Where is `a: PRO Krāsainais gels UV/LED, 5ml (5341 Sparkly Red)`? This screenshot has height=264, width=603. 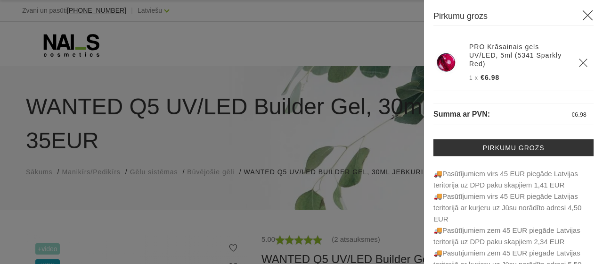 a: PRO Krāsainais gels UV/LED, 5ml (5341 Sparkly Red) is located at coordinates (519, 55).